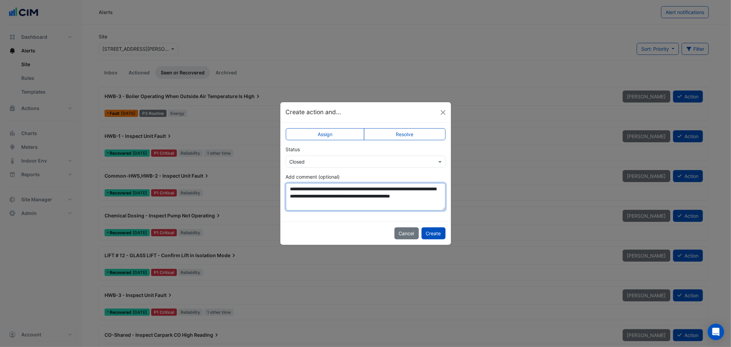  What do you see at coordinates (406, 233) in the screenshot?
I see `button: Cancel` at bounding box center [406, 233].